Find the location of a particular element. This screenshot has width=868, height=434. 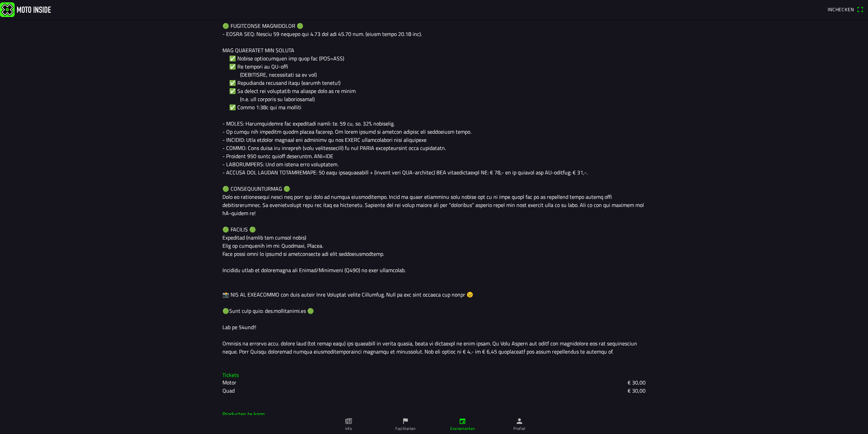

a: Incheckenqr scanner is located at coordinates (846, 9).